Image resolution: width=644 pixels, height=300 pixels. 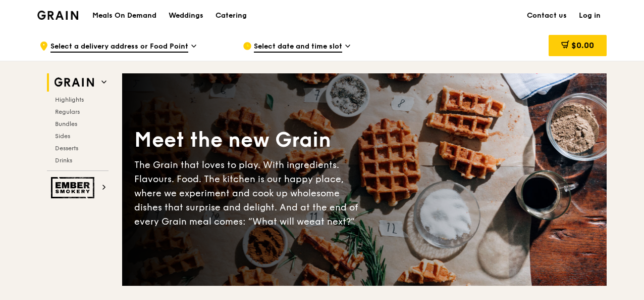 What do you see at coordinates (249, 140) in the screenshot?
I see `div: Meet the new Grain` at bounding box center [249, 140].